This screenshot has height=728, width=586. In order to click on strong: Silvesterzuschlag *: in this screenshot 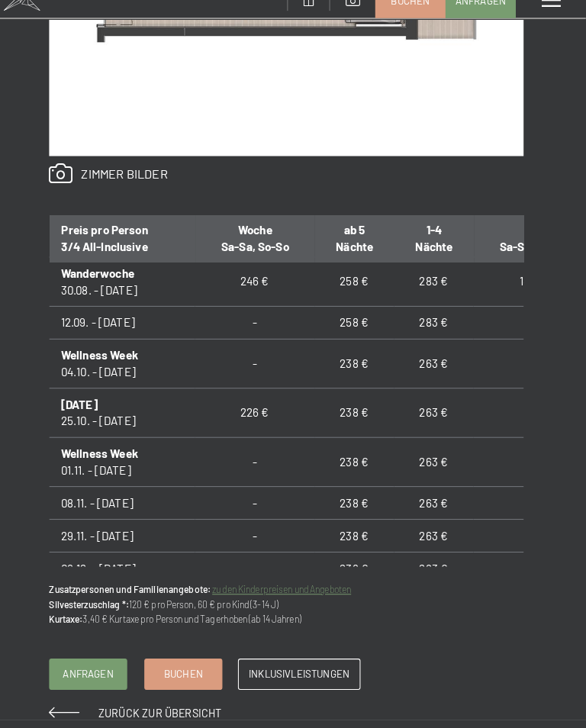, I will do `click(100, 607)`.